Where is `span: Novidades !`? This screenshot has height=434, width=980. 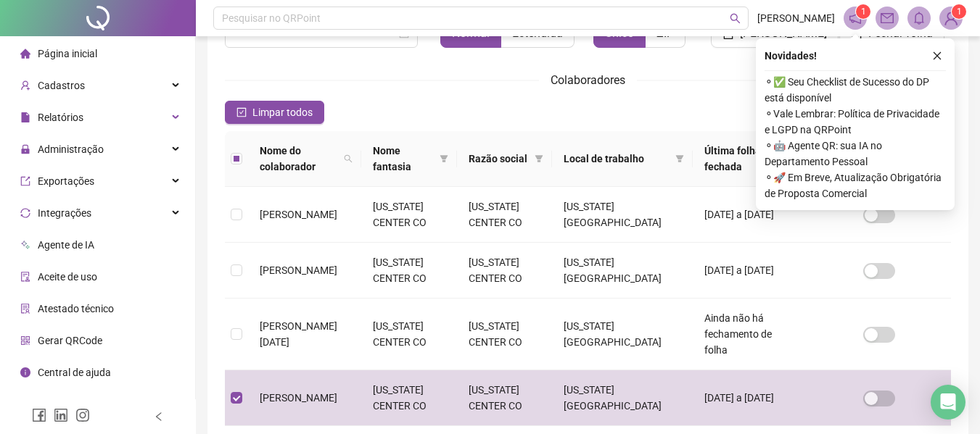 span: Novidades ! is located at coordinates (790, 56).